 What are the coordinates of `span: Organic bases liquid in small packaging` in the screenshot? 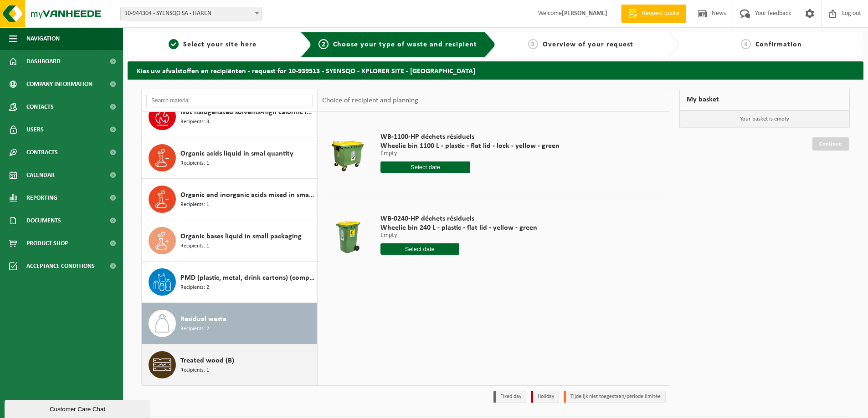 It's located at (241, 237).